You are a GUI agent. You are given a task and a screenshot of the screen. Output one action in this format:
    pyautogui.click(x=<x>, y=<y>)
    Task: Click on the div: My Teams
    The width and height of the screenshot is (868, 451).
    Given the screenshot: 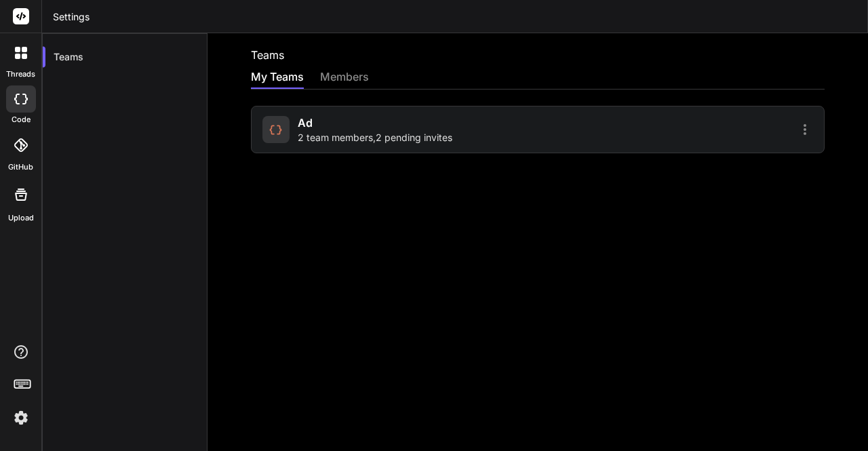 What is the action you would take?
    pyautogui.click(x=277, y=78)
    